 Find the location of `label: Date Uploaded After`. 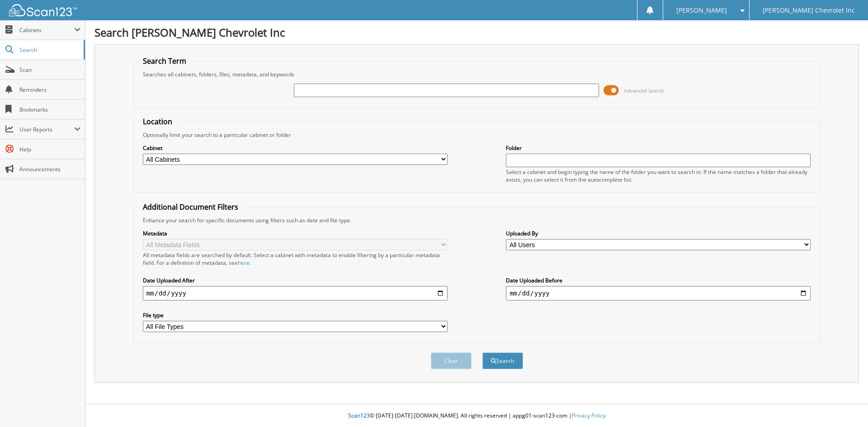

label: Date Uploaded After is located at coordinates (295, 280).